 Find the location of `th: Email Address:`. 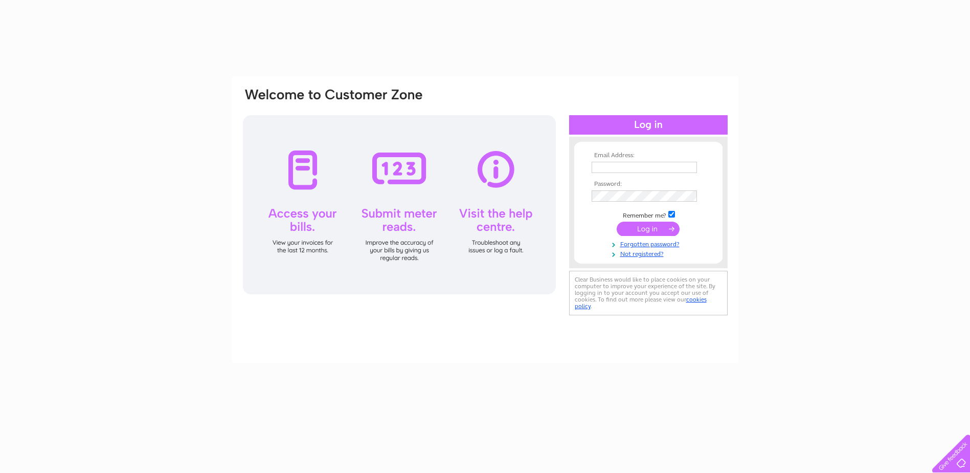

th: Email Address: is located at coordinates (649, 155).